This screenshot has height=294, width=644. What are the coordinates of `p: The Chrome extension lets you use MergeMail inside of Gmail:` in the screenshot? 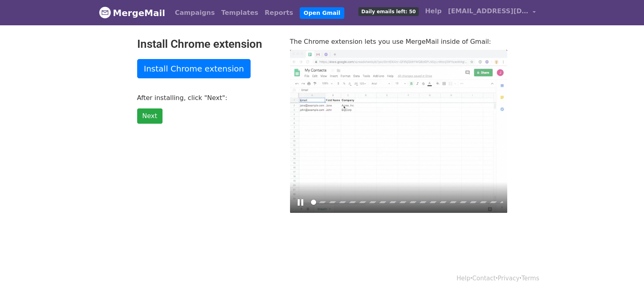 It's located at (399, 41).